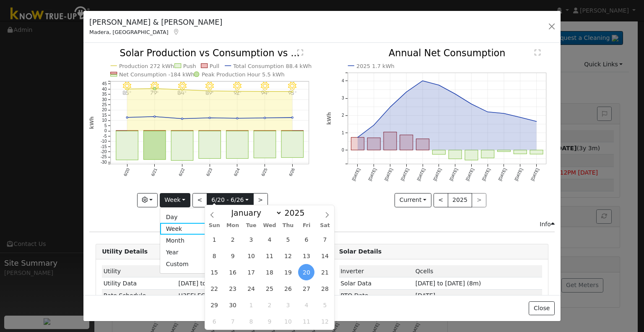  I want to click on span: July 7, 2025, so click(233, 321).